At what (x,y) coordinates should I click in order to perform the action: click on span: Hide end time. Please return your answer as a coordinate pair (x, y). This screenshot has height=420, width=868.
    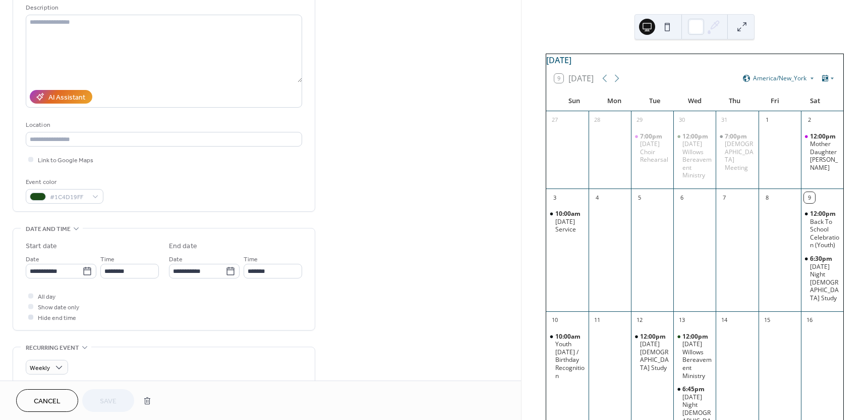
    Looking at the image, I should click on (57, 317).